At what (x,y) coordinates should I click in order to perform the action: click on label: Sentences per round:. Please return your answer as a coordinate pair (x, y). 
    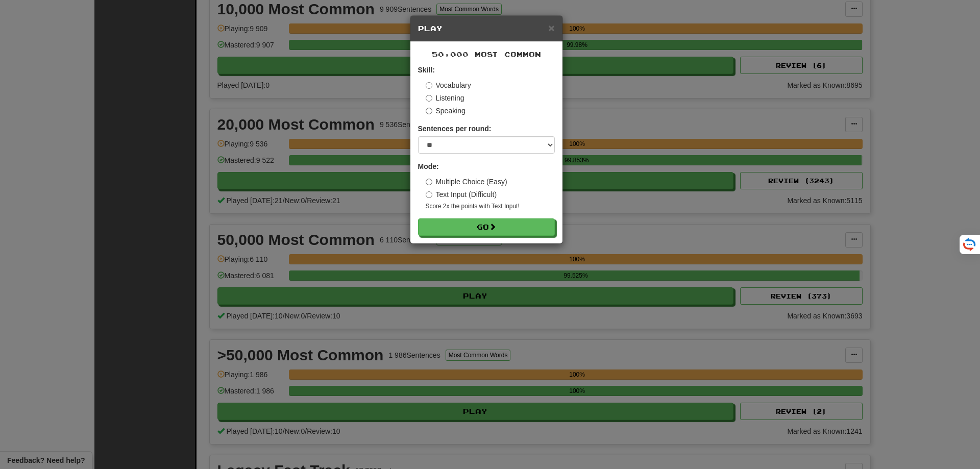
    Looking at the image, I should click on (454, 128).